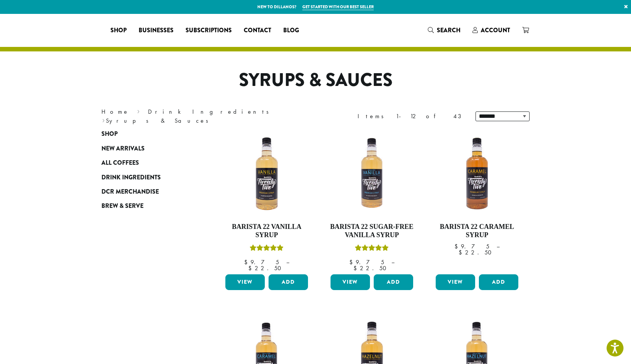 This screenshot has height=364, width=631. Describe the element at coordinates (411, 116) in the screenshot. I see `div: Items 1-12 of 43` at that location.